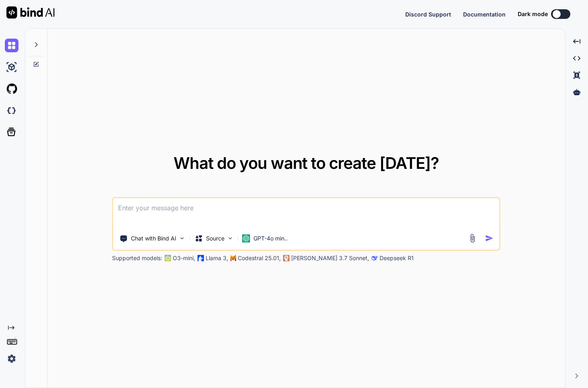 This screenshot has width=588, height=388. What do you see at coordinates (472, 238) in the screenshot?
I see `img: attachment` at bounding box center [472, 238].